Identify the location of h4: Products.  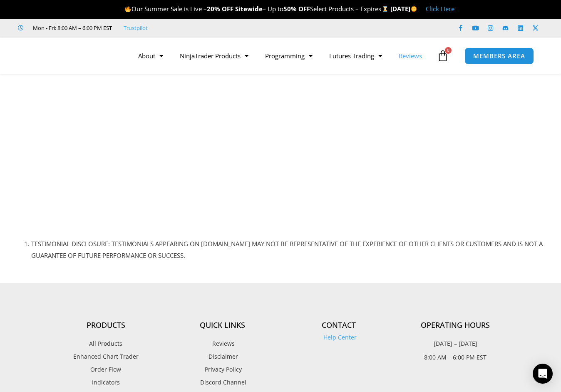
(106, 325).